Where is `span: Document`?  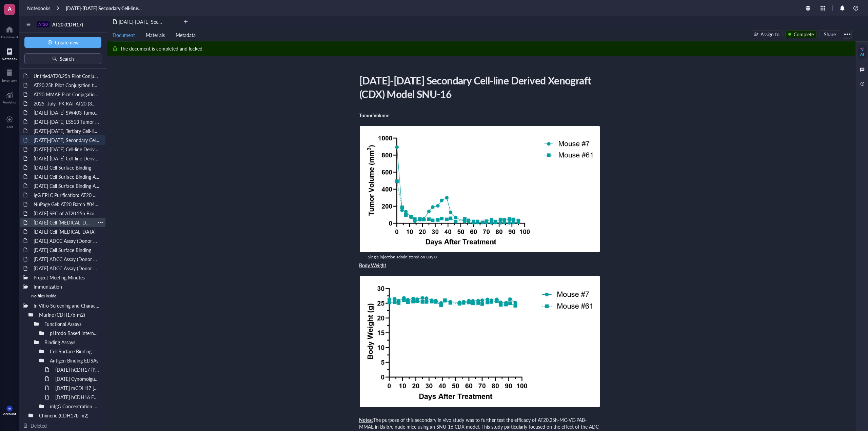
span: Document is located at coordinates (124, 35).